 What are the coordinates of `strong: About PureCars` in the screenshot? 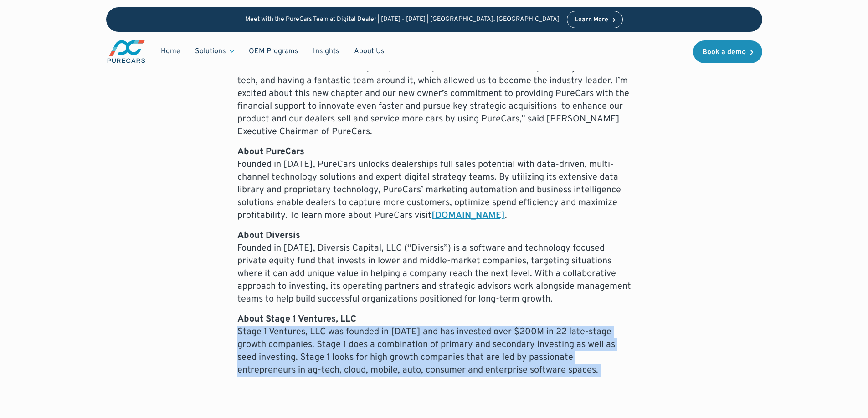 It's located at (271, 152).